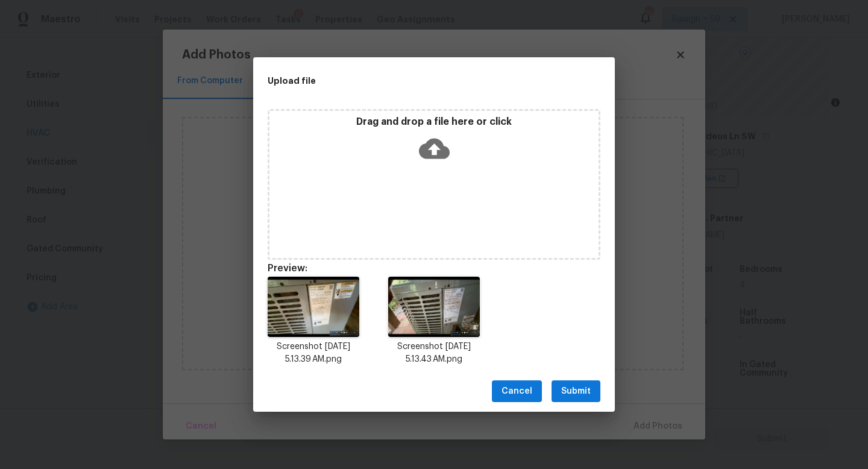  Describe the element at coordinates (517, 391) in the screenshot. I see `button: Cancel` at that location.